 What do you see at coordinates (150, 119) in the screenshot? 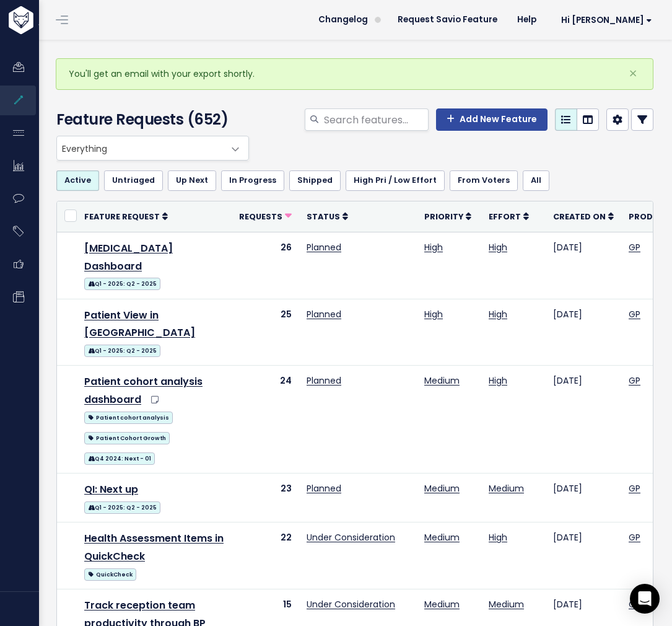
I see `h4: Feature Requests (652)` at bounding box center [150, 119].